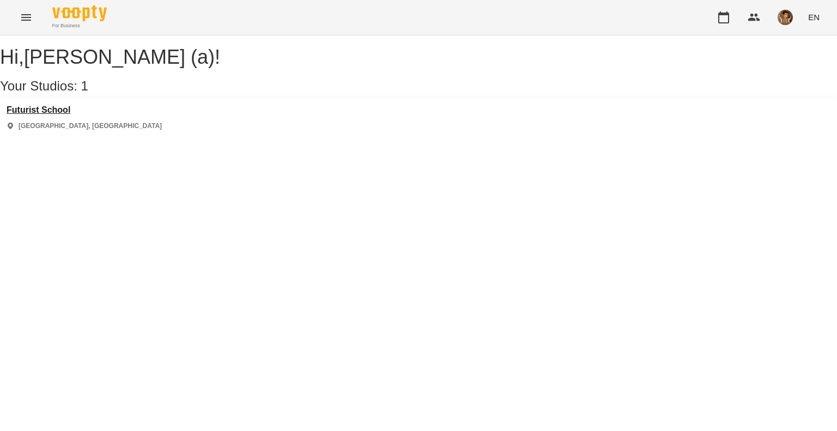 This screenshot has height=431, width=837. I want to click on span: 1, so click(84, 86).